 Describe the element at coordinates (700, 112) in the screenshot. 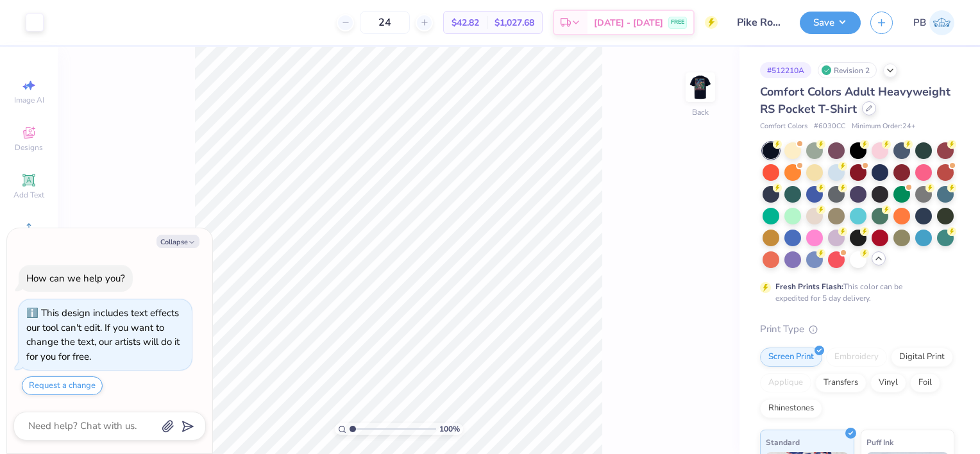

I see `div: Back` at that location.